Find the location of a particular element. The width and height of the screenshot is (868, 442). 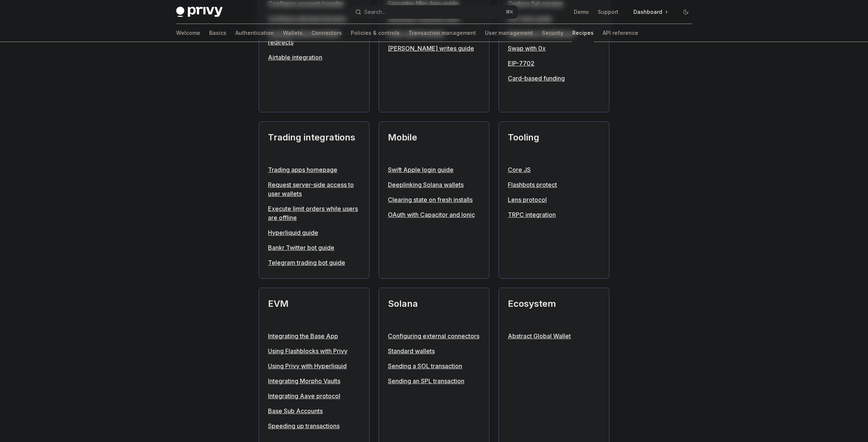

a: Connectors is located at coordinates (326, 33).